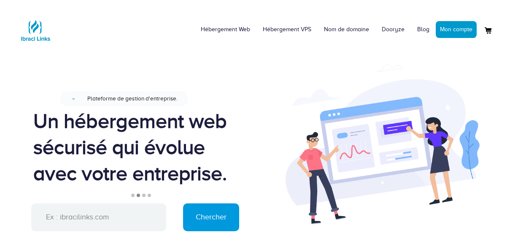 This screenshot has height=246, width=518. I want to click on input: Chercher, so click(211, 217).